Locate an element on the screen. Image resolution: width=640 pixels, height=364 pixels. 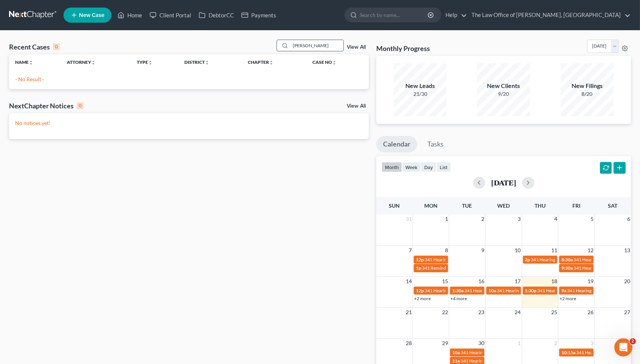
span: 9:30a is located at coordinates (567, 268).